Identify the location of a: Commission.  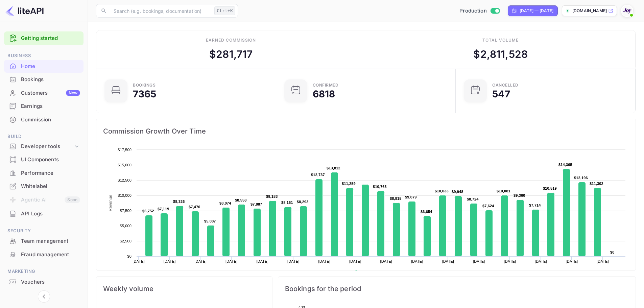
(44, 119).